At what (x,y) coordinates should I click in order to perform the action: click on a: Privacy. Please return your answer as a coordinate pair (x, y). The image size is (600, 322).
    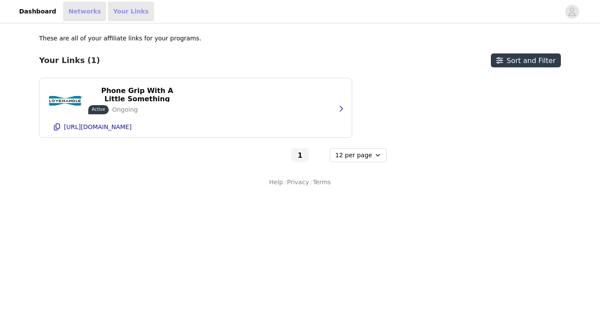
    Looking at the image, I should click on (298, 182).